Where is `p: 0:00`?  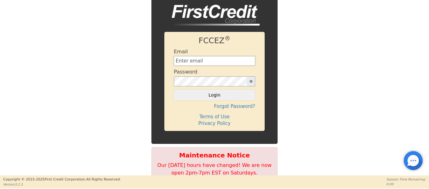
p: 0:00 is located at coordinates (406, 184).